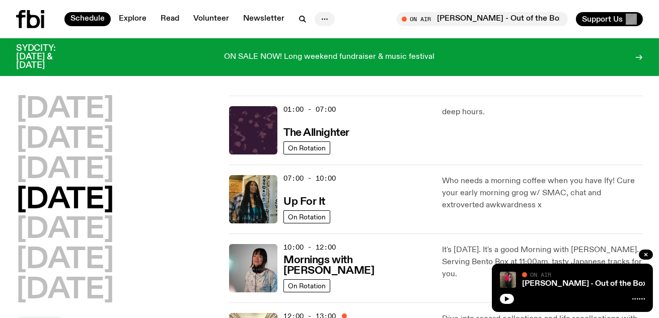 Image resolution: width=659 pixels, height=318 pixels. What do you see at coordinates (253, 199) in the screenshot?
I see `a: Ify - a Brown Skin girl with black braided twists, looking up to the side with her tongue stickin...` at bounding box center [253, 199].